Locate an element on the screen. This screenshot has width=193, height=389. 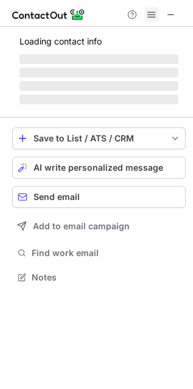
span: AI write personalized message is located at coordinates (98, 168).